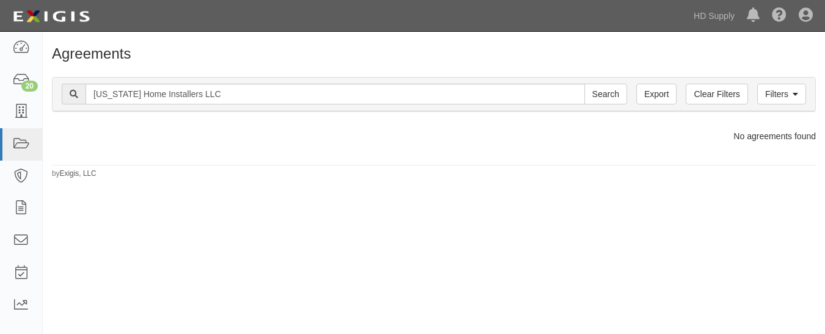  Describe the element at coordinates (782, 94) in the screenshot. I see `a: Filters` at that location.